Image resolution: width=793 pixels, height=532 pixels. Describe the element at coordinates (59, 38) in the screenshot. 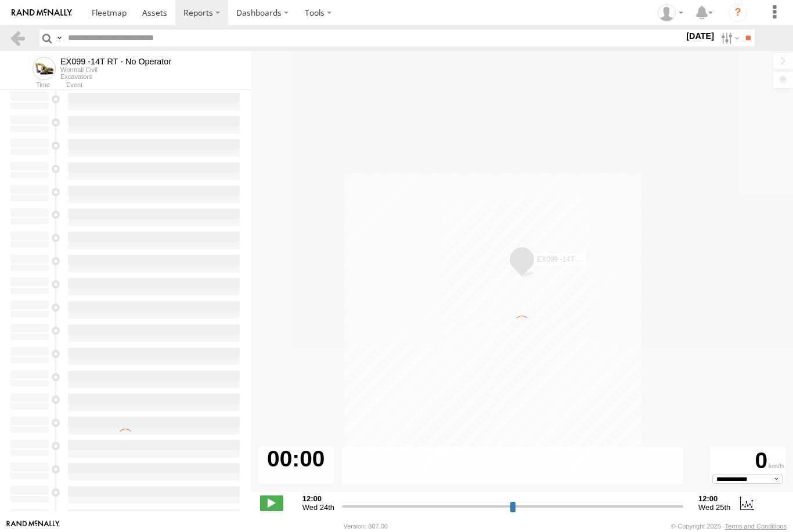

I see `label: Search Query` at that location.